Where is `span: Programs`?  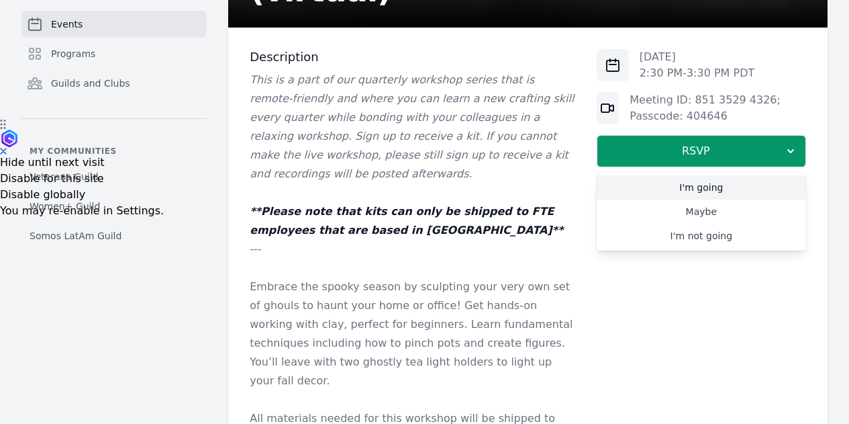 span: Programs is located at coordinates (73, 54).